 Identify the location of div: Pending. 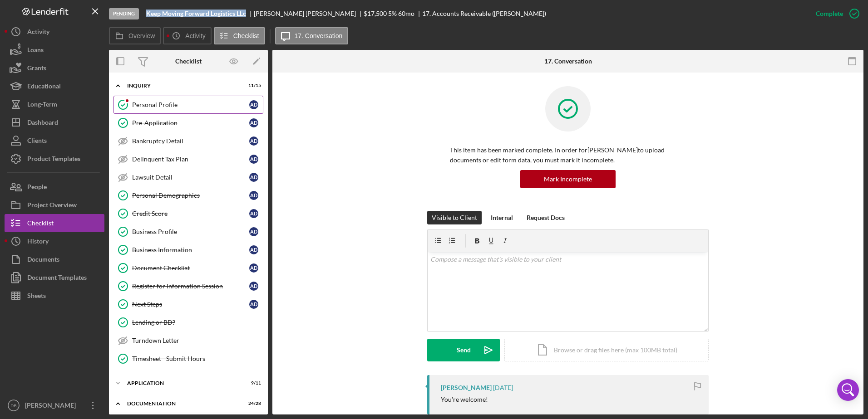
(124, 14).